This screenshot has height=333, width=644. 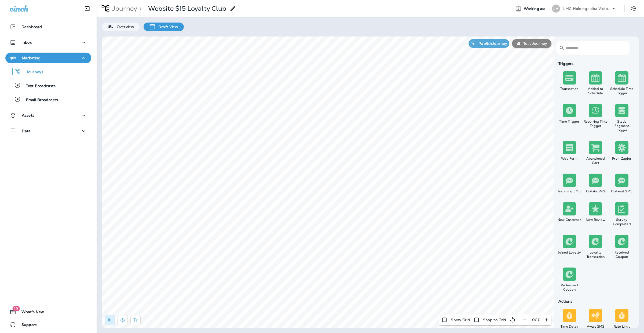 I want to click on button: Assets, so click(x=48, y=116).